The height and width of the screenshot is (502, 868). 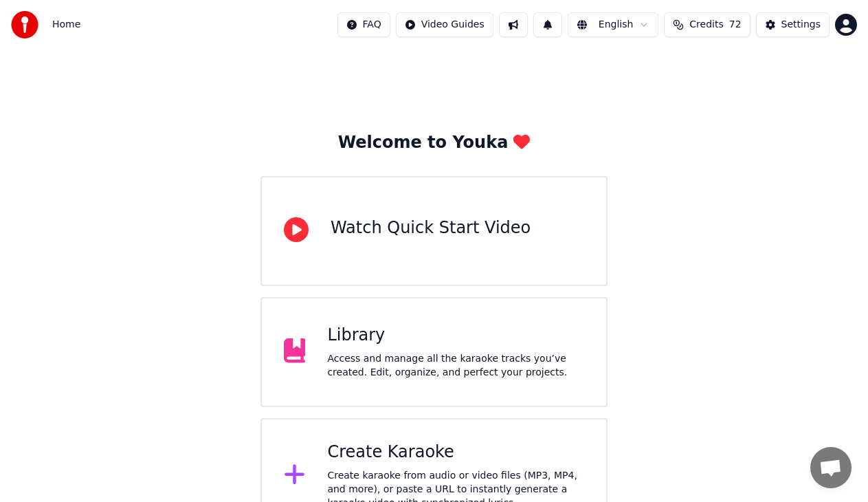 I want to click on button: Settings, so click(x=792, y=25).